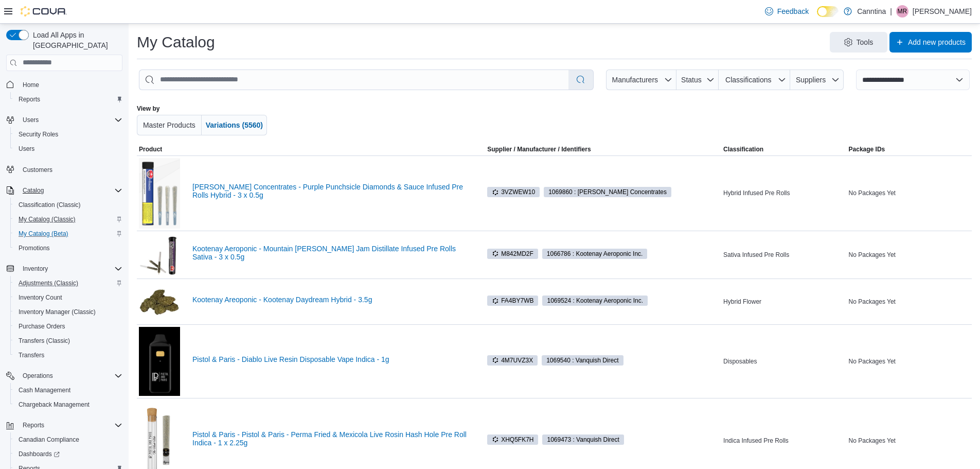 This screenshot has height=469, width=980. Describe the element at coordinates (64, 169) in the screenshot. I see `button: Customers` at that location.